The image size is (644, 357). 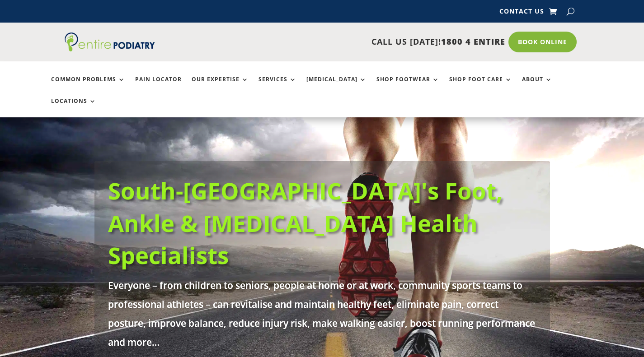 I want to click on a: Locations, so click(x=74, y=108).